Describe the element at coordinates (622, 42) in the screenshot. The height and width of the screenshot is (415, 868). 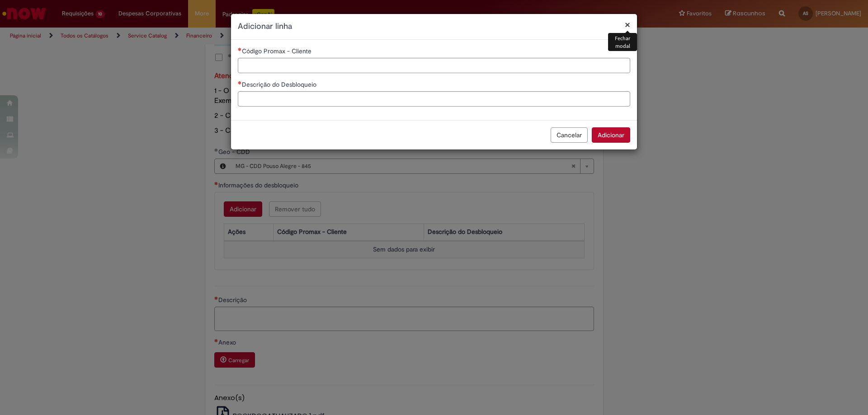
I see `div: Fechar modal` at that location.